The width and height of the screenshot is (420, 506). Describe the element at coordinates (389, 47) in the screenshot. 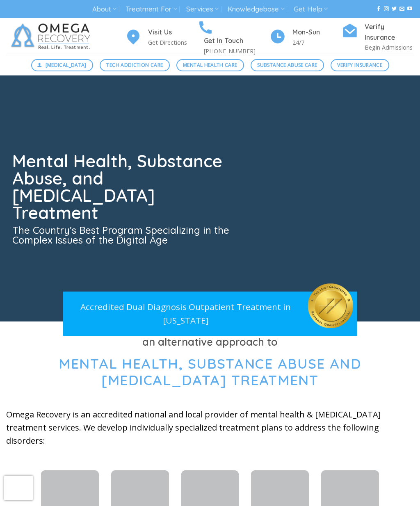

I see `p: Begin Admissions` at that location.